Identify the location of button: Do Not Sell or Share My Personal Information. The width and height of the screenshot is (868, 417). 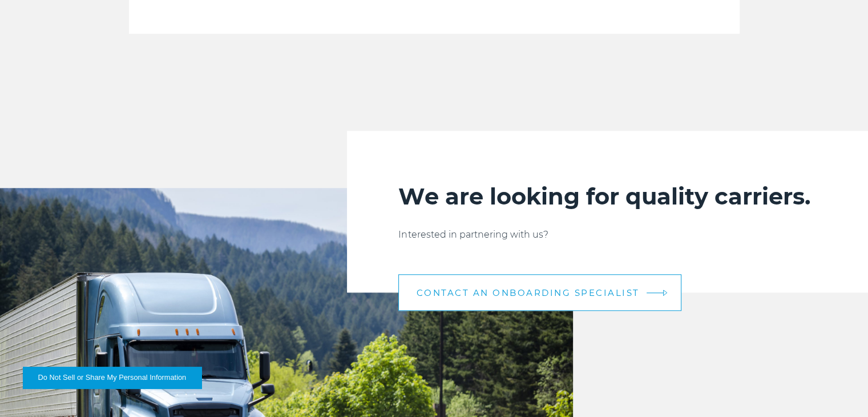
(112, 378).